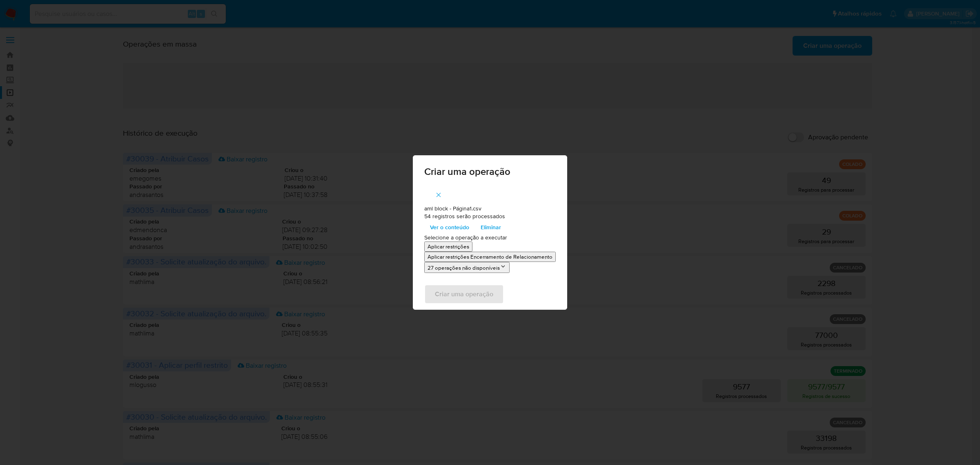 The width and height of the screenshot is (980, 465). What do you see at coordinates (490, 257) in the screenshot?
I see `button: Aplicar restrições Encerramento de Relacionamento` at bounding box center [490, 257].